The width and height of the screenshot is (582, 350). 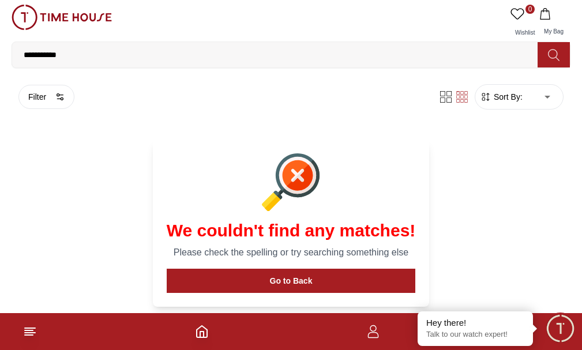 I want to click on span: My Bag, so click(x=554, y=31).